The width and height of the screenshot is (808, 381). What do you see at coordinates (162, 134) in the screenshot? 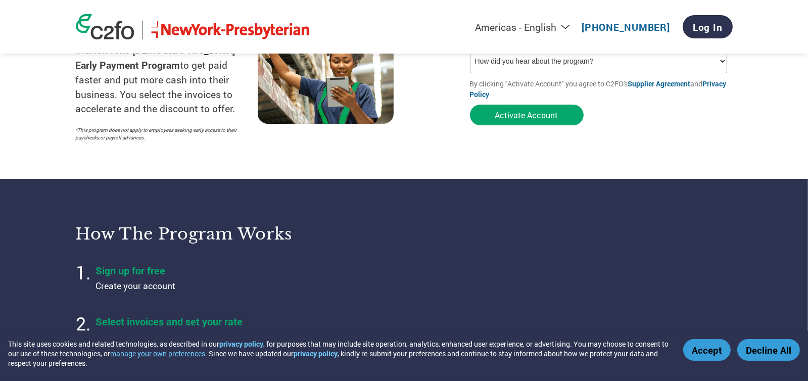
I see `p: *This program does not apply to employees seeking early access to their paychecks or payroll adva...` at bounding box center [162, 134].